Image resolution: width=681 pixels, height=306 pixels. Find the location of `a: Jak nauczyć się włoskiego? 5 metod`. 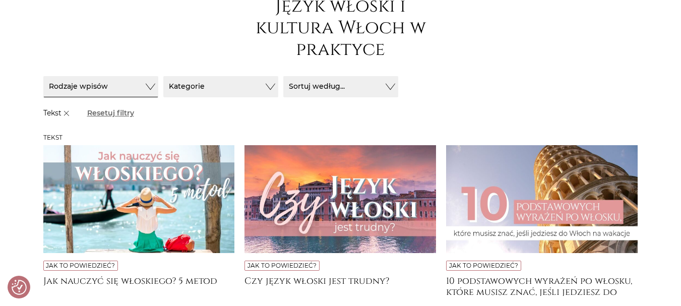

a: Jak nauczyć się włoskiego? 5 metod is located at coordinates (139, 286).